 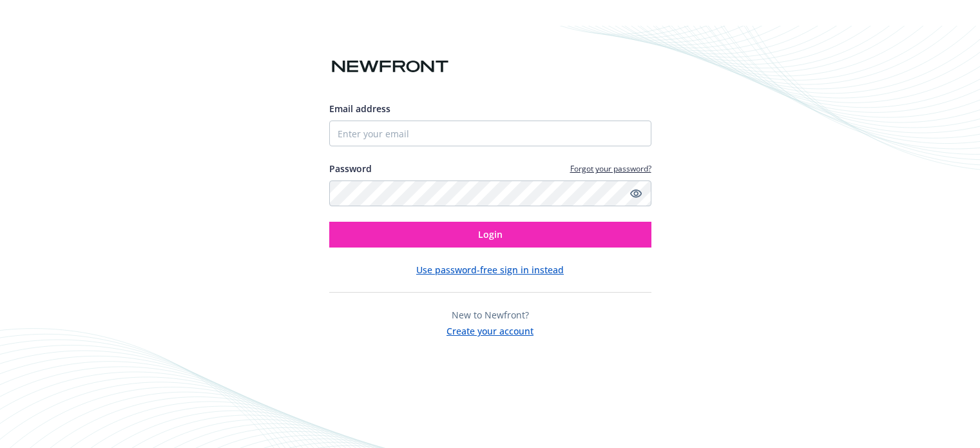 I want to click on input: Enter your email, so click(x=490, y=133).